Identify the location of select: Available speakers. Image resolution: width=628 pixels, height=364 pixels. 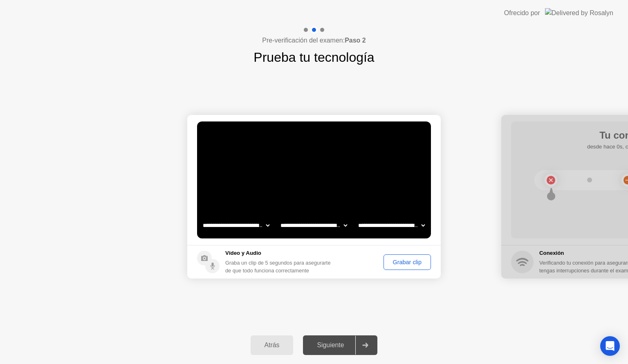
(313, 225).